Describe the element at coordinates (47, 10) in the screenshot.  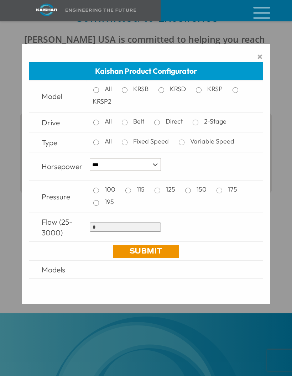
I see `img: kaishan logo` at that location.